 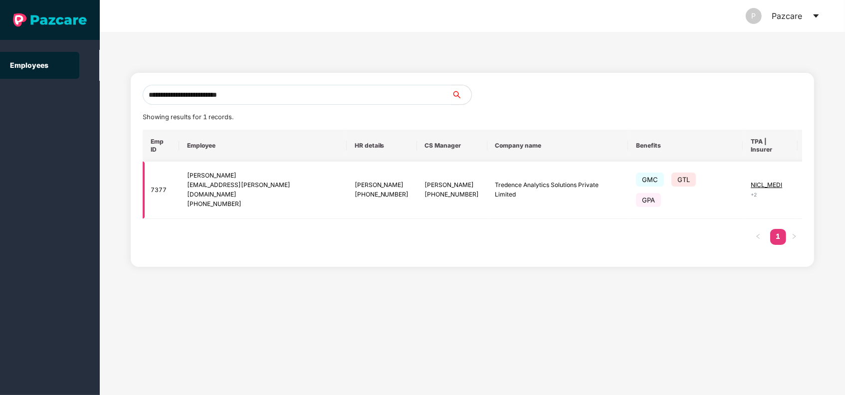 What do you see at coordinates (650, 180) in the screenshot?
I see `span: GMC` at bounding box center [650, 180].